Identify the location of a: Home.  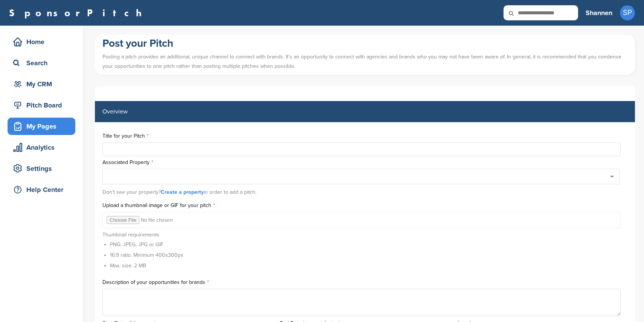
(42, 42).